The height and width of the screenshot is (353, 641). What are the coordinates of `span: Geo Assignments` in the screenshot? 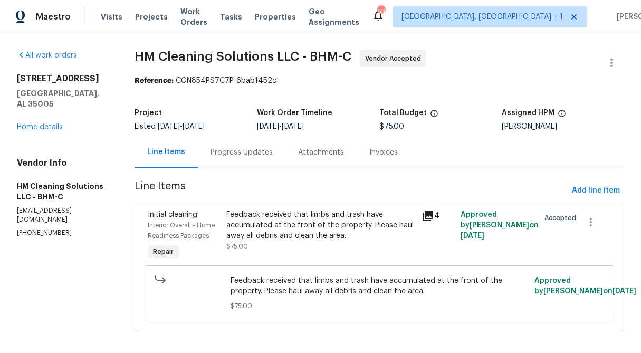 It's located at (334, 17).